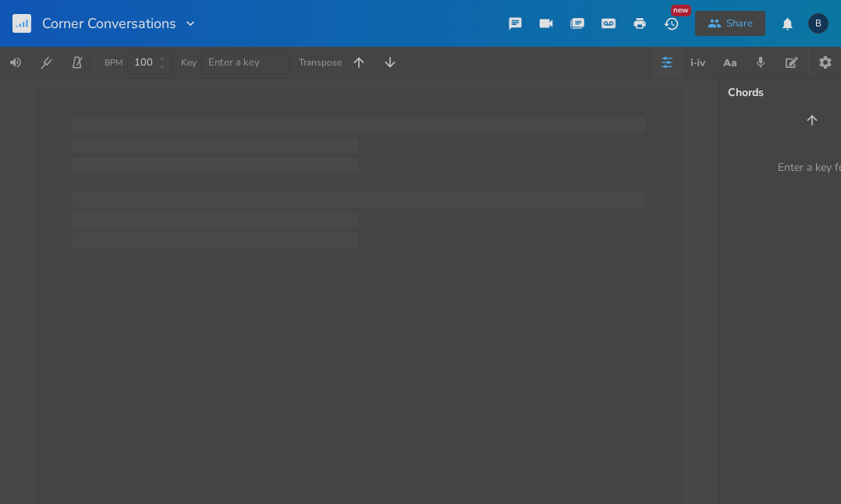  I want to click on div: Share, so click(740, 23).